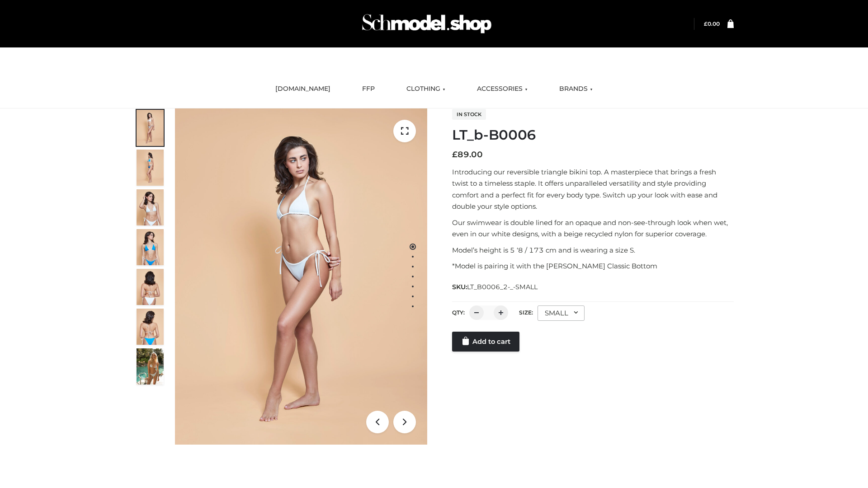 The height and width of the screenshot is (488, 868). I want to click on label: QTY:, so click(458, 313).